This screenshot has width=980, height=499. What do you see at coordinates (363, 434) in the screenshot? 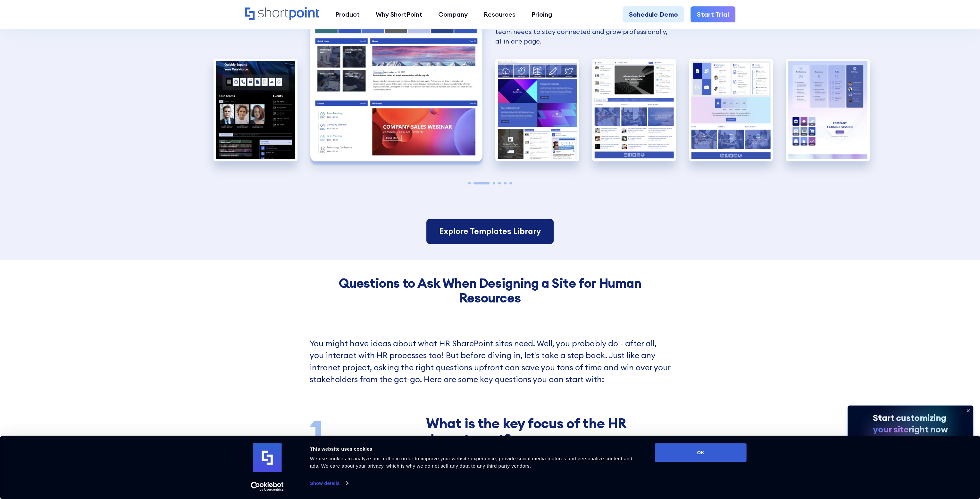
I see `div: 1` at bounding box center [363, 434].